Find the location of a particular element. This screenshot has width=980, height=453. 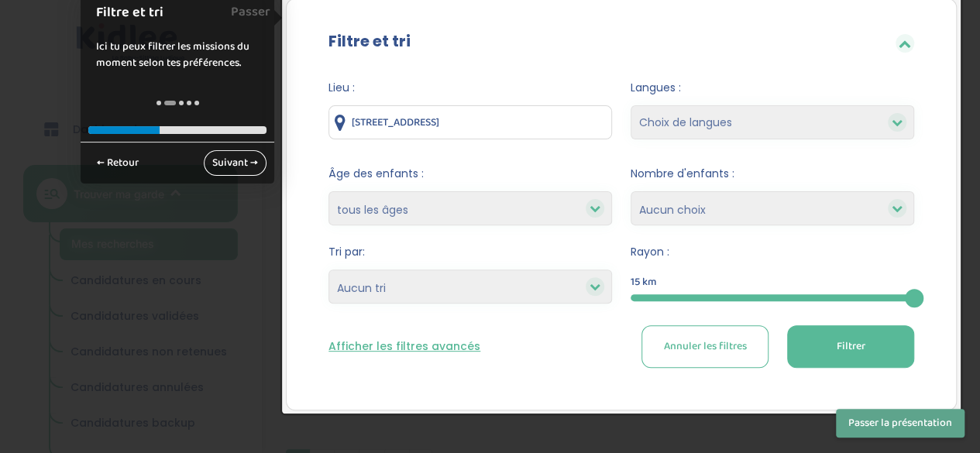

span: Langues : is located at coordinates (772, 88).